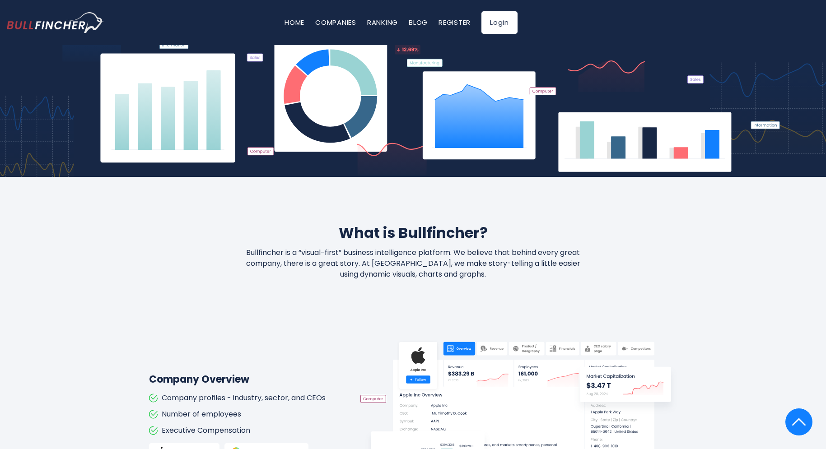  Describe the element at coordinates (55, 23) in the screenshot. I see `a: Go to homepage` at that location.